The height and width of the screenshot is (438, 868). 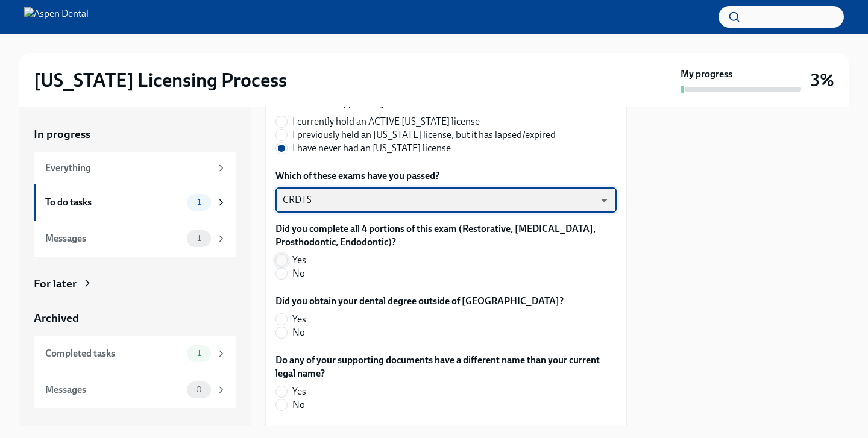 What do you see at coordinates (135, 390) in the screenshot?
I see `a: Messages0` at bounding box center [135, 390].